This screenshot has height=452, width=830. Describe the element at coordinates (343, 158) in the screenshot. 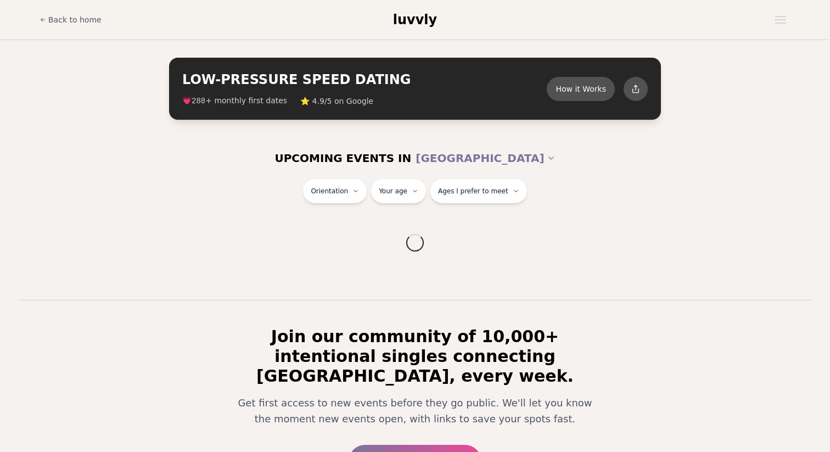

I see `span: UPCOMING EVENTS IN` at that location.